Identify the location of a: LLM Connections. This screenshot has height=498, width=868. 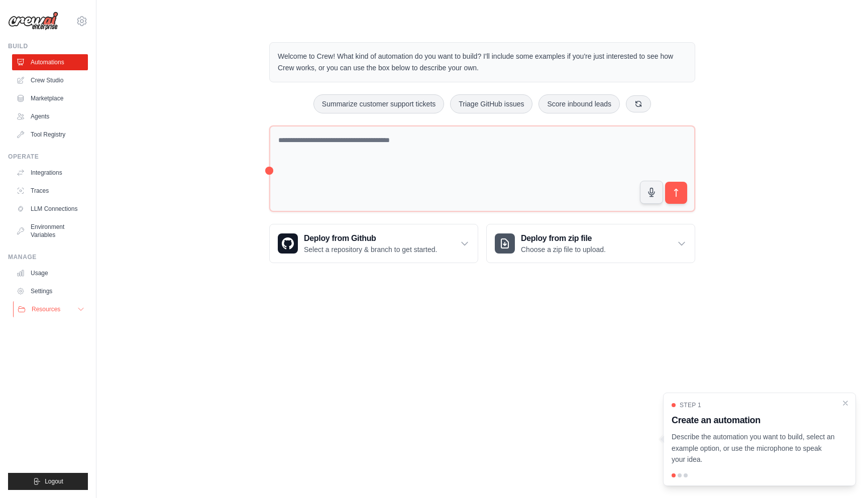
(50, 209).